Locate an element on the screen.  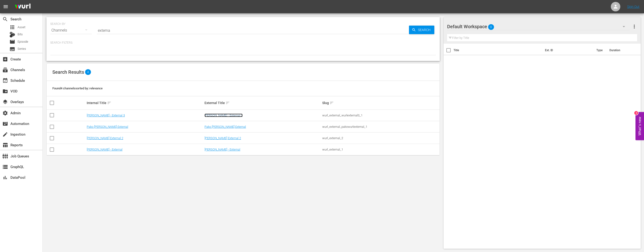
span: Create is located at coordinates (5, 59).